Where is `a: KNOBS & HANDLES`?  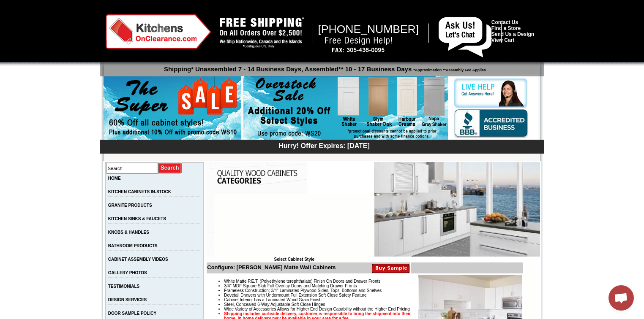 a: KNOBS & HANDLES is located at coordinates (128, 232).